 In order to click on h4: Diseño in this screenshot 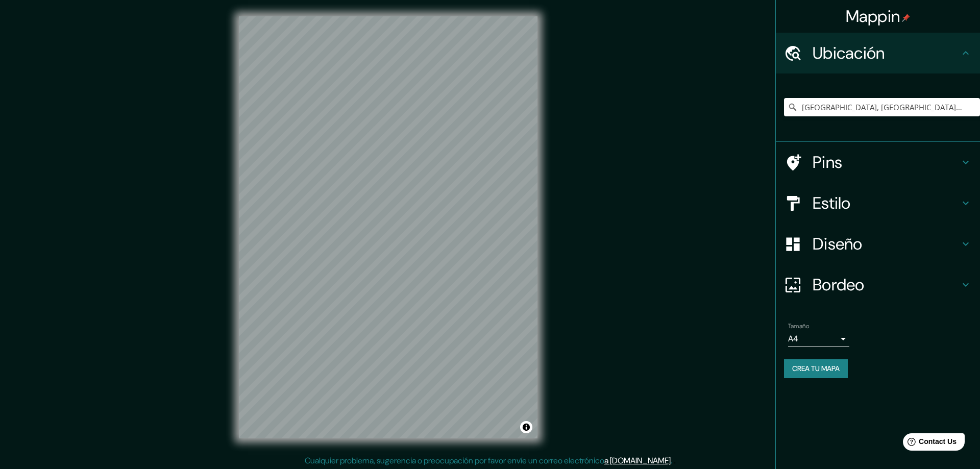, I will do `click(886, 244)`.